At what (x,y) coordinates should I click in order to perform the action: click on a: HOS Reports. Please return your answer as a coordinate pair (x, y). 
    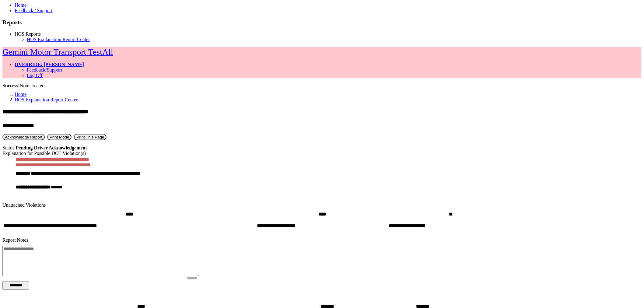
    Looking at the image, I should click on (28, 34).